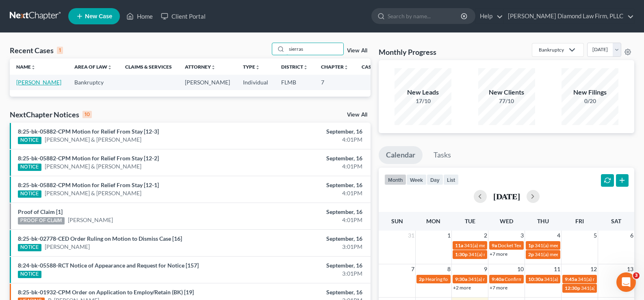  Describe the element at coordinates (535, 279) in the screenshot. I see `span: 10:30a` at that location.